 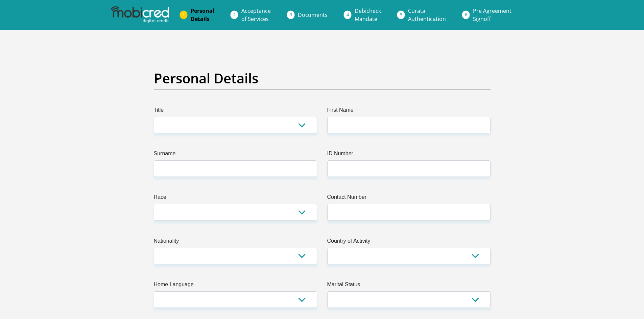 I want to click on label: Surname, so click(x=235, y=155).